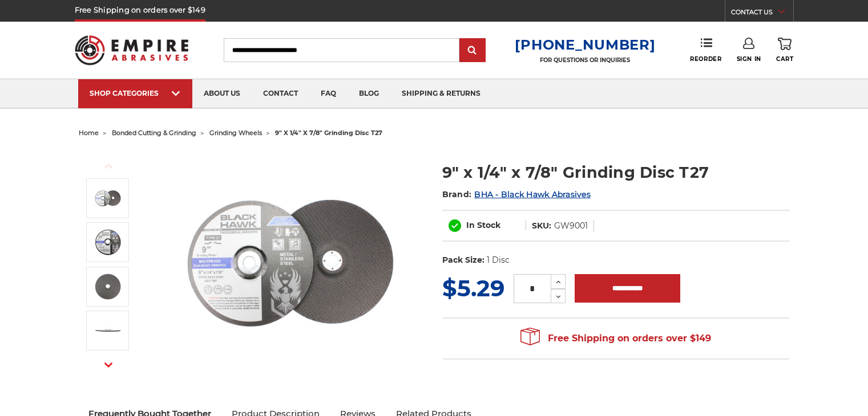  Describe the element at coordinates (154, 133) in the screenshot. I see `span: bonded cutting & grinding` at that location.